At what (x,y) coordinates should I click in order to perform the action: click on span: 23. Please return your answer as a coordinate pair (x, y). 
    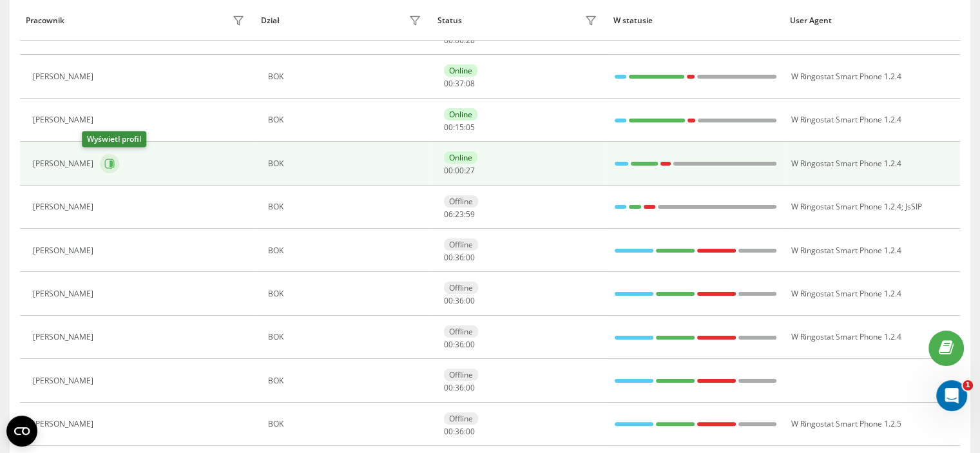
    Looking at the image, I should click on (459, 214).